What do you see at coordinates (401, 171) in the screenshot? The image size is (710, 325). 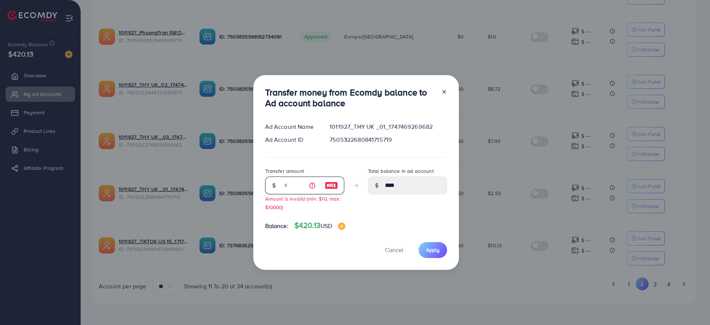 I see `label: Total balance in ad account` at bounding box center [401, 171].